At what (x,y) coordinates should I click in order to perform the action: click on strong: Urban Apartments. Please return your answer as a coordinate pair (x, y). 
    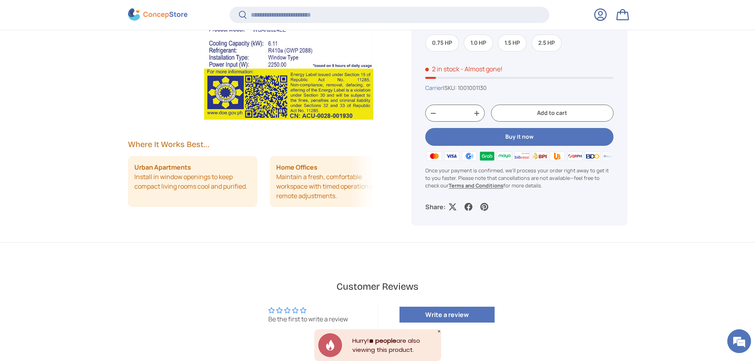
    Looking at the image, I should click on (162, 167).